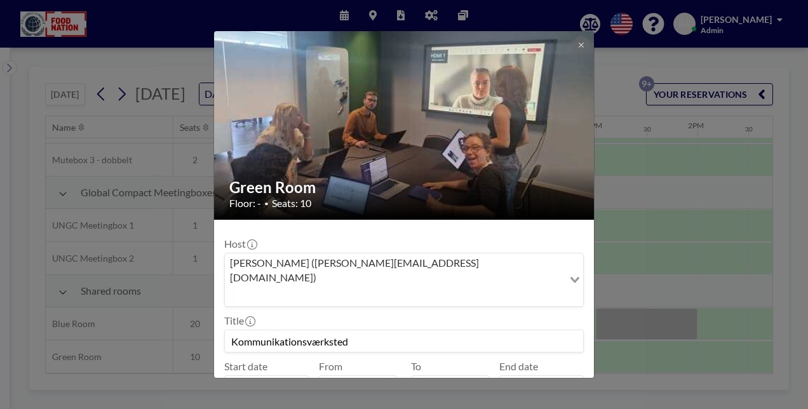  Describe the element at coordinates (246, 367) in the screenshot. I see `label: Start date` at that location.